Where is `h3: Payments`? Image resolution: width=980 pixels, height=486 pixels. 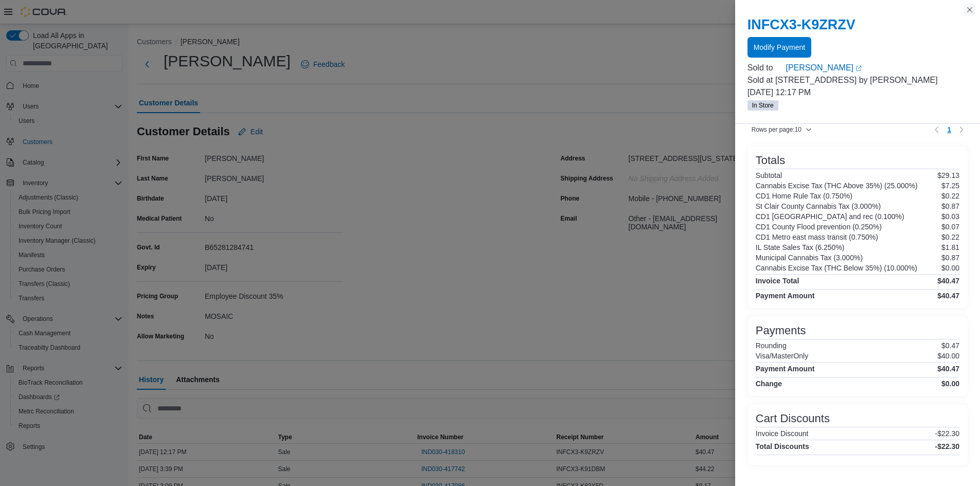 h3: Payments is located at coordinates (781, 331).